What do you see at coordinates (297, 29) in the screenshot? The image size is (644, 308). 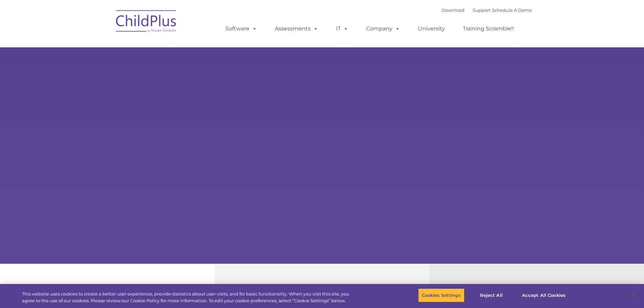 I see `a: Assessments` at bounding box center [297, 29].